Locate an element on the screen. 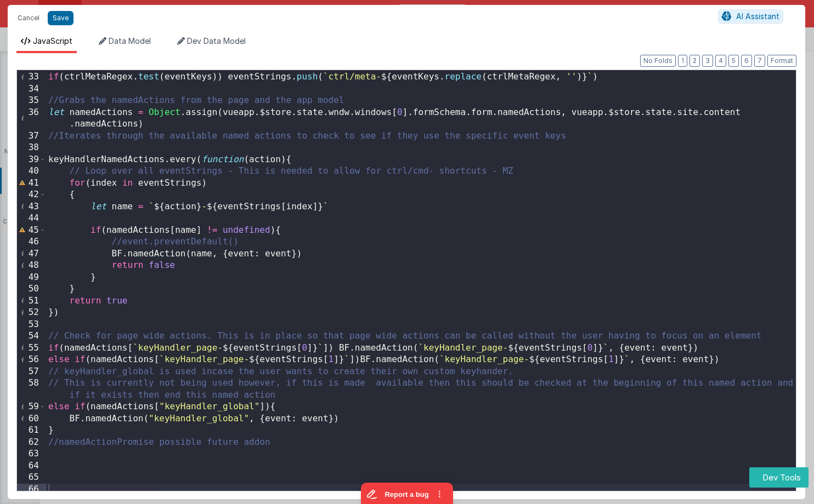 This screenshot has width=814, height=504. div: 38 is located at coordinates (31, 148).